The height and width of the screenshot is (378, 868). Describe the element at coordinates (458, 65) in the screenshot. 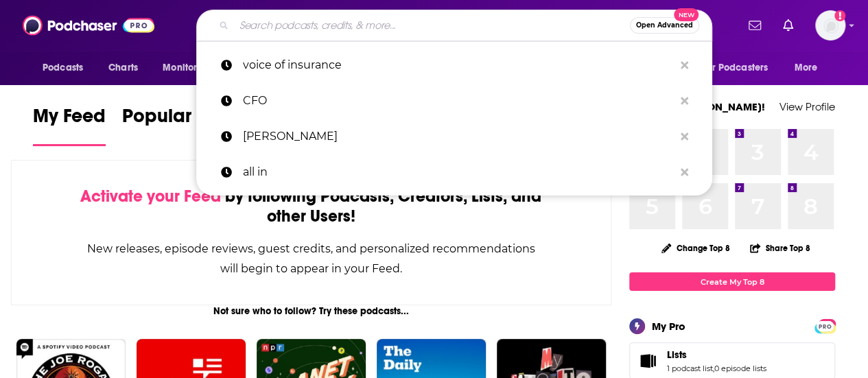

I see `p: voice of insurance` at that location.